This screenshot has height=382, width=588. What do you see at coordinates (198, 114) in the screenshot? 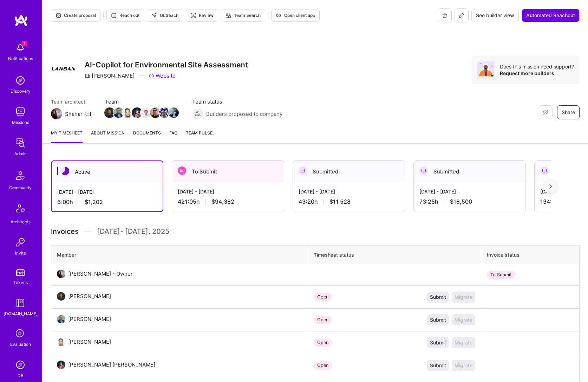
I see `img: Builders proposed to company` at bounding box center [198, 114].